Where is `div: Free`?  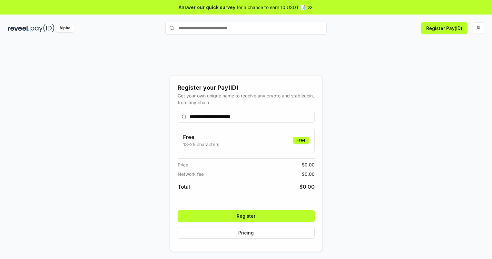
div: Free is located at coordinates (301, 140).